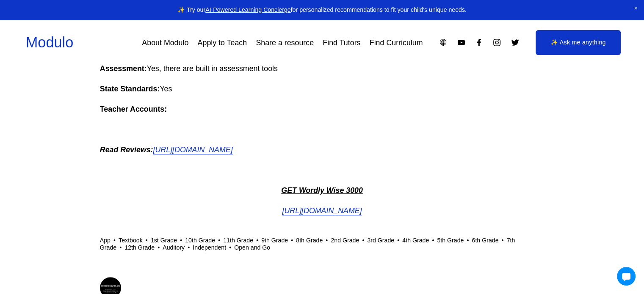  I want to click on a: 10th Grade, so click(200, 240).